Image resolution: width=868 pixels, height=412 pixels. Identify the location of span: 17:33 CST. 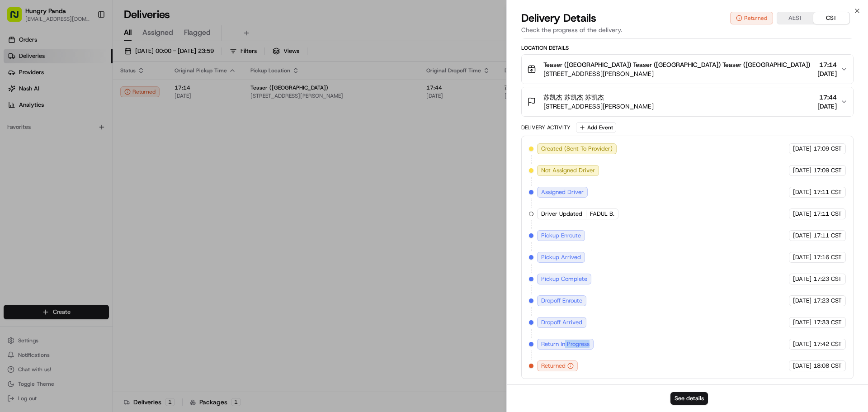
(827, 323).